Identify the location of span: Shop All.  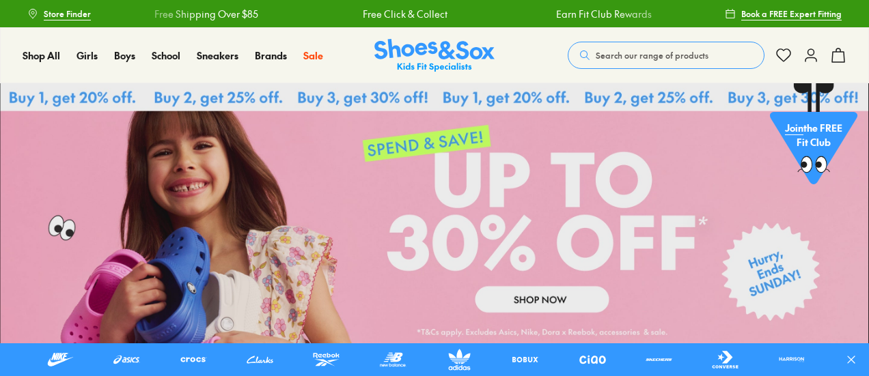
(41, 55).